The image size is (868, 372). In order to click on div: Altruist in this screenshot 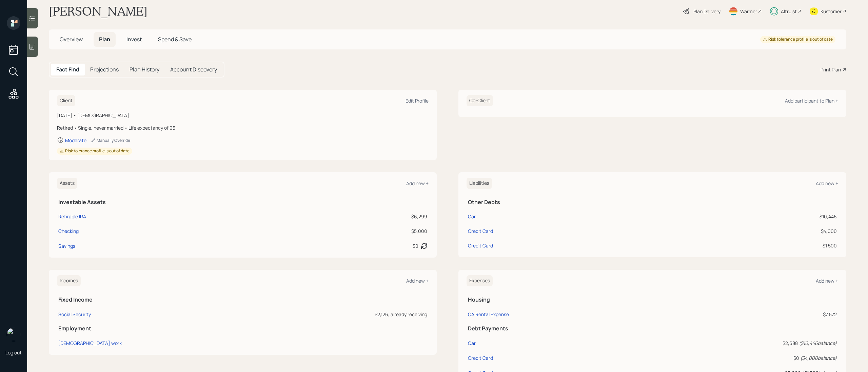, I will do `click(789, 11)`.